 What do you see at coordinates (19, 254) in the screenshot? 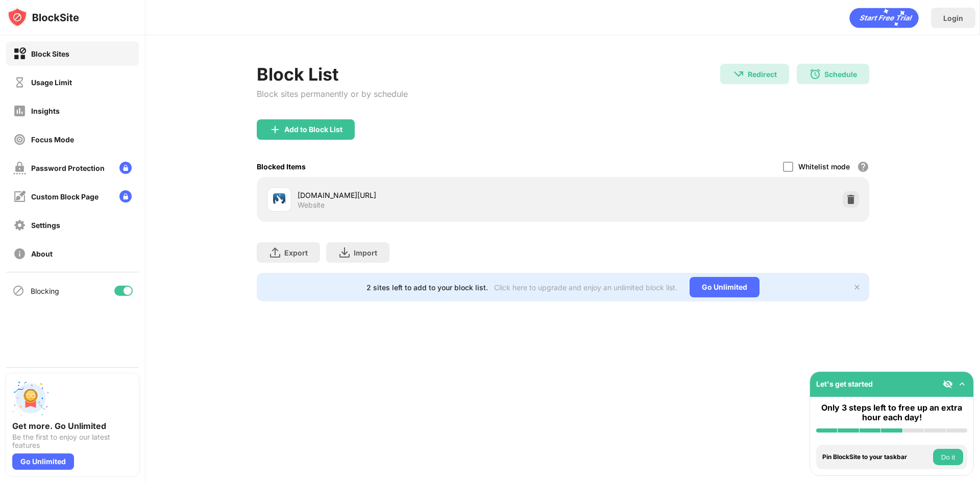
I see `img: about-off.svg` at bounding box center [19, 254].